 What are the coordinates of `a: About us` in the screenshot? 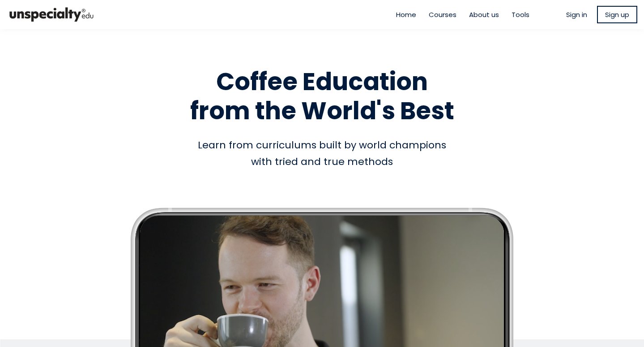 It's located at (484, 15).